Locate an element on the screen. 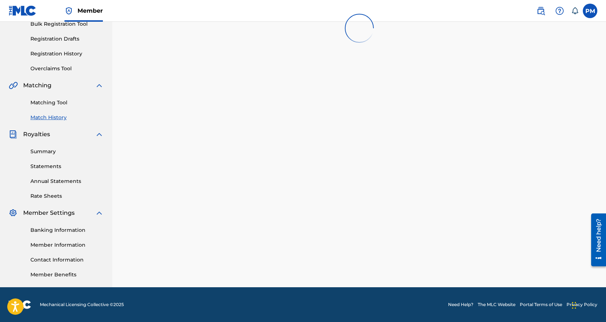 This screenshot has height=322, width=606. span: Mechanical Licensing Collective © 2025 is located at coordinates (82, 305).